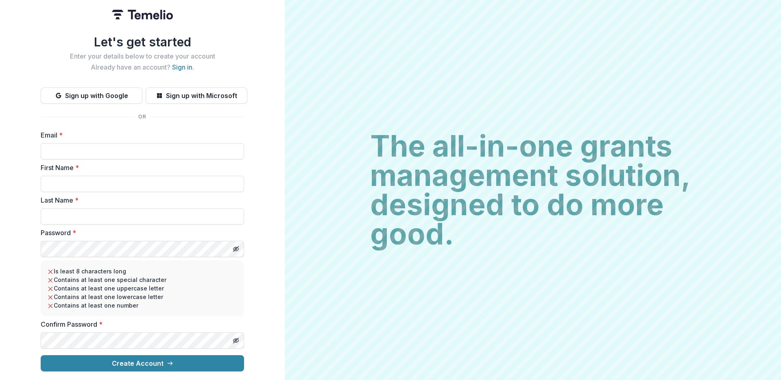 The height and width of the screenshot is (380, 781). Describe the element at coordinates (142, 42) in the screenshot. I see `h1: Let's get started` at that location.